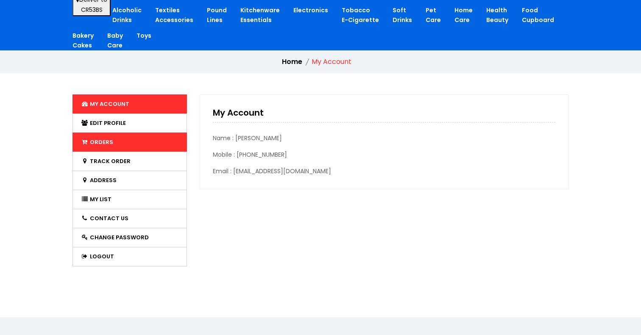 The width and height of the screenshot is (641, 335). Describe the element at coordinates (292, 61) in the screenshot. I see `a: Home` at that location.